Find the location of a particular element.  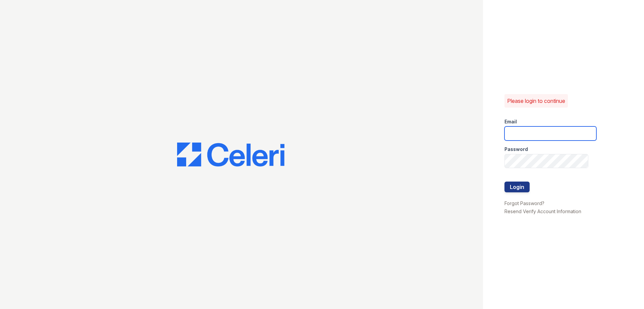

button: Login is located at coordinates (517, 187).